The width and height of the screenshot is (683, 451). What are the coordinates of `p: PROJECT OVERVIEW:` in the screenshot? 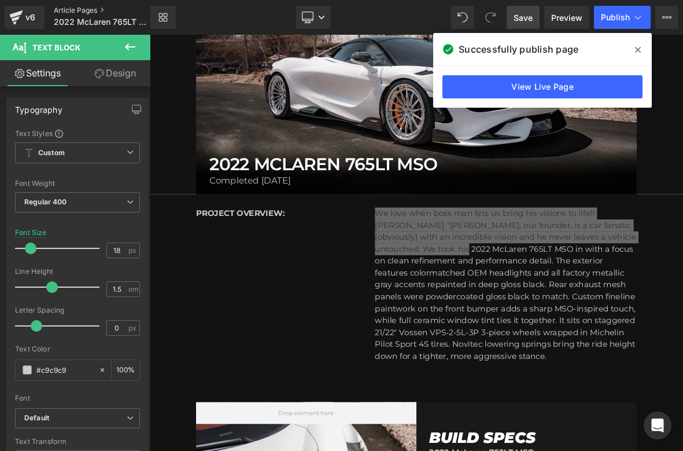 It's located at (175, 234).